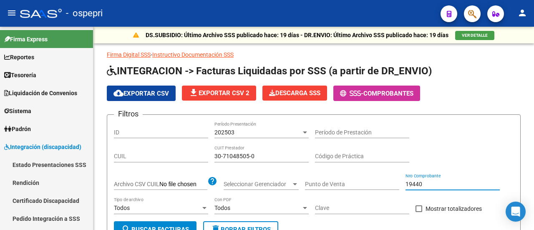  I want to click on p: DS.SUBSIDIO: Último Archivo SSS publicado hace: 19 días - DR.ENVIO: Último Archivo SSS publicado ..., so click(297, 35).